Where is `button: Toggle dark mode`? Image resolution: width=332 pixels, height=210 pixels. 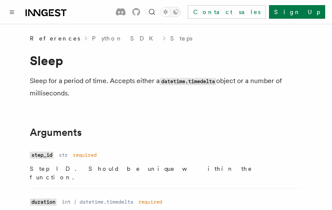 button: Toggle dark mode is located at coordinates (171, 12).